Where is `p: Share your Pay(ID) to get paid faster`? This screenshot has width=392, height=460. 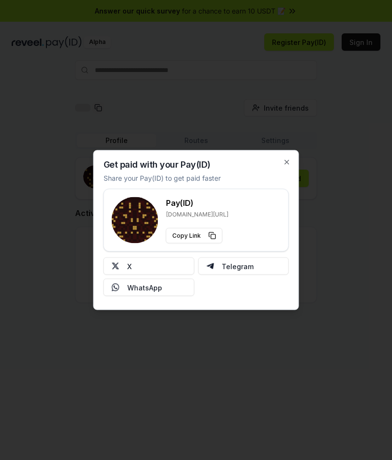
p: Share your Pay(ID) to get paid faster is located at coordinates (162, 178).